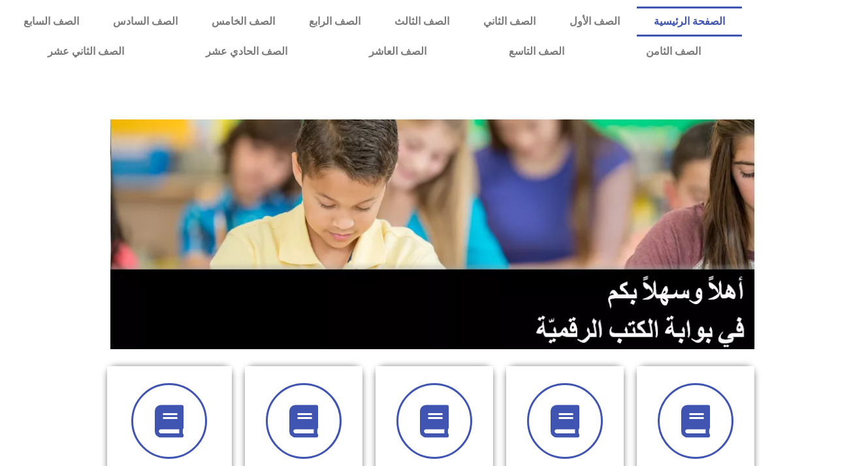 The height and width of the screenshot is (466, 868). What do you see at coordinates (422, 22) in the screenshot?
I see `a: الصف الثالث` at bounding box center [422, 22].